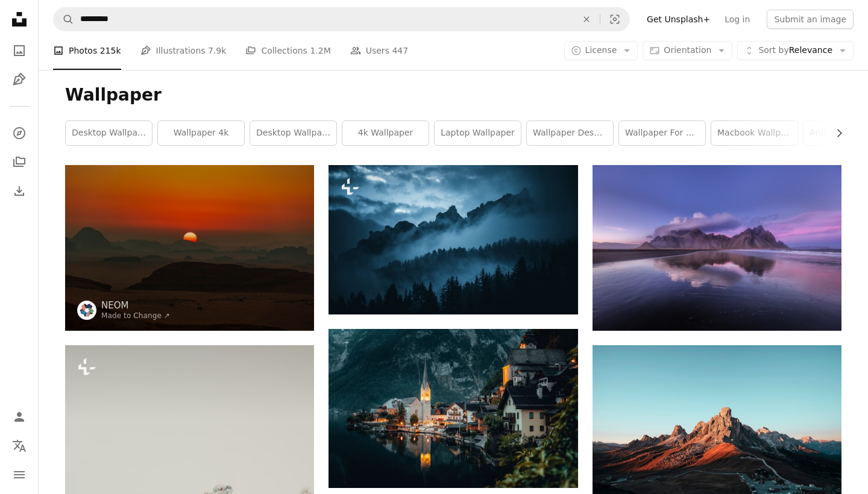 Image resolution: width=868 pixels, height=494 pixels. Describe the element at coordinates (795, 51) in the screenshot. I see `button: Sort byRelevance` at that location.